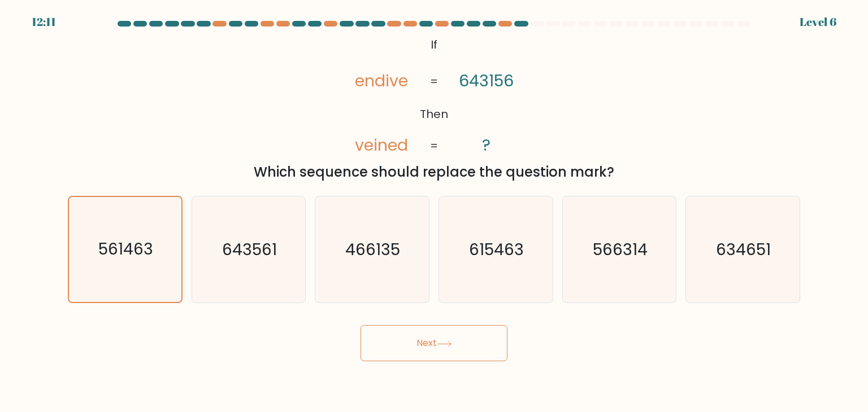 This screenshot has height=412, width=868. I want to click on text: 466135, so click(373, 250).